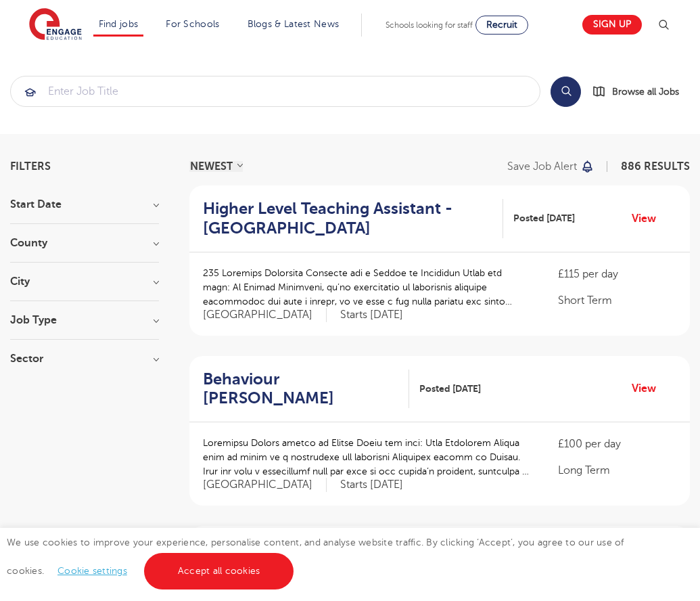 This screenshot has width=700, height=601. I want to click on a: Sign up, so click(612, 25).